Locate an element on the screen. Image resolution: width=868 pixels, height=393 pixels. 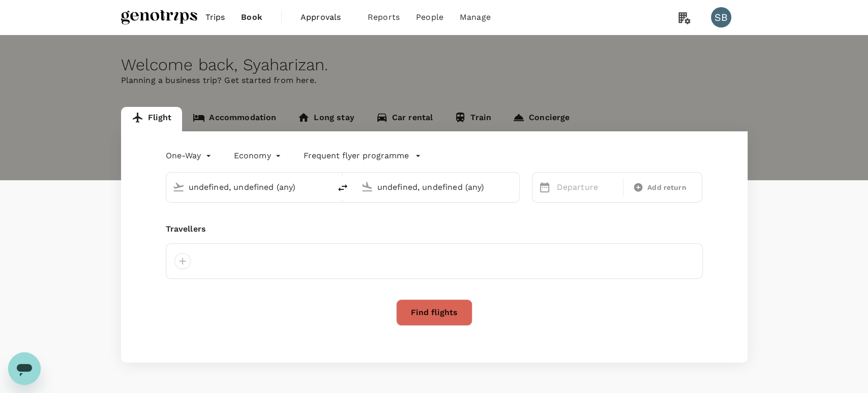
input: Depart from is located at coordinates (249, 187).